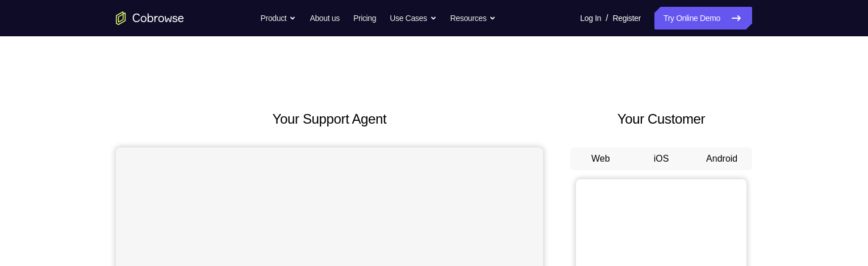 This screenshot has height=266, width=868. Describe the element at coordinates (721, 159) in the screenshot. I see `button: Android` at that location.